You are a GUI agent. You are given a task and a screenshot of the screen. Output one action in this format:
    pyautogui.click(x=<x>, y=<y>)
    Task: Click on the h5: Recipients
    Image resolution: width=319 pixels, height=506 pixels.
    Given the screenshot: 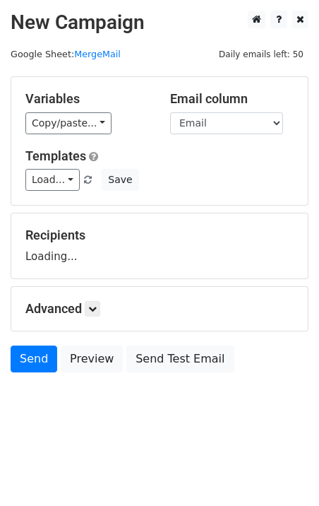 What is the action you would take?
    pyautogui.click(x=160, y=235)
    